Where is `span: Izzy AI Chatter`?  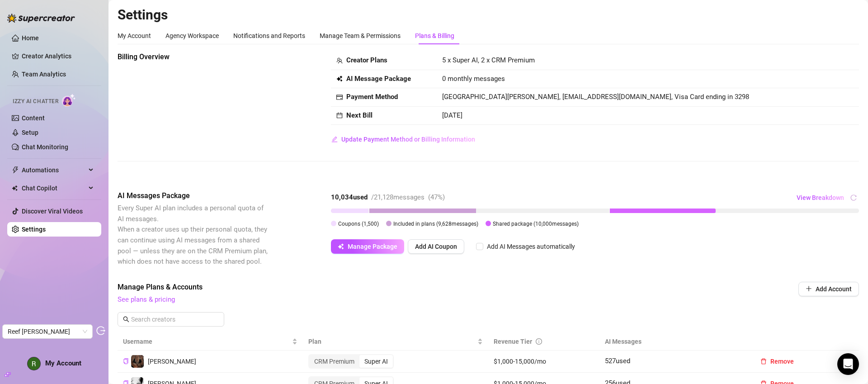
span: Izzy AI Chatter is located at coordinates (35, 101).